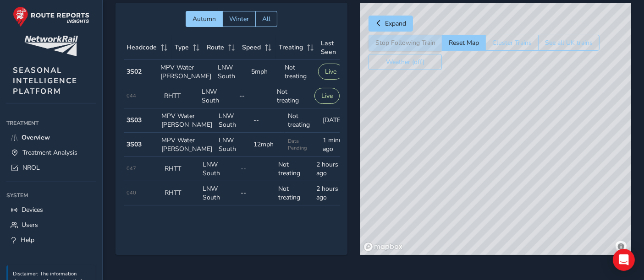  I want to click on span: Treating, so click(291, 48).